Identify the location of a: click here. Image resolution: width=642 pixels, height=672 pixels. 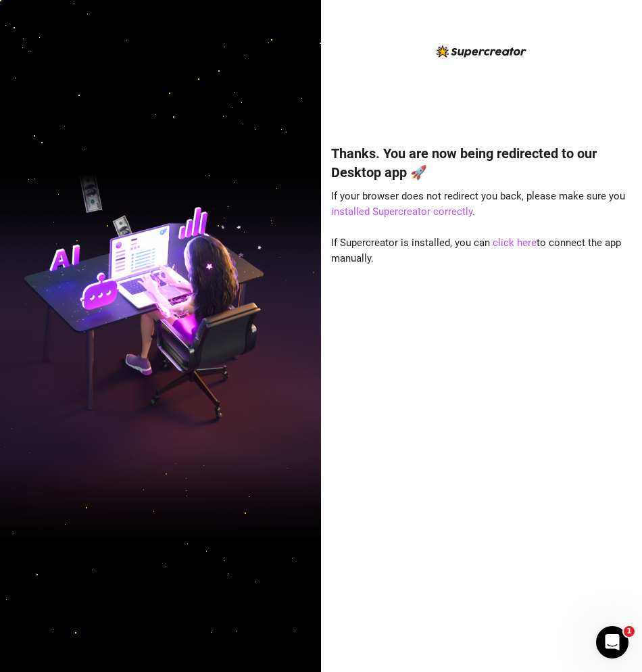
(514, 243).